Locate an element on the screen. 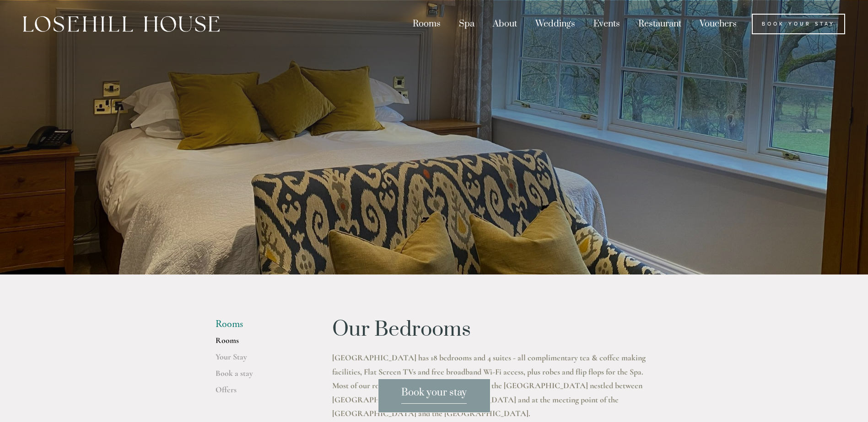 Image resolution: width=868 pixels, height=422 pixels. div: Events is located at coordinates (607, 24).